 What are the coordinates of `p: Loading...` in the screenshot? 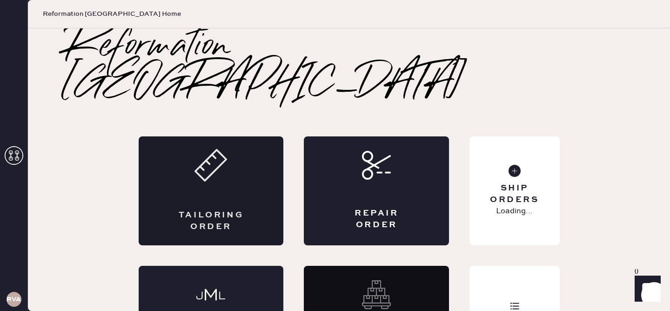 It's located at (514, 211).